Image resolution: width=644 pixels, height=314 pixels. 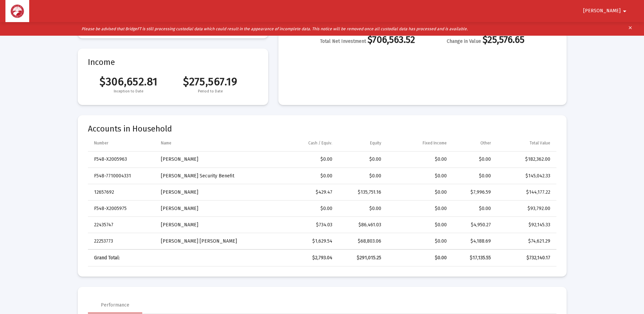 I want to click on div: Other, so click(x=486, y=143).